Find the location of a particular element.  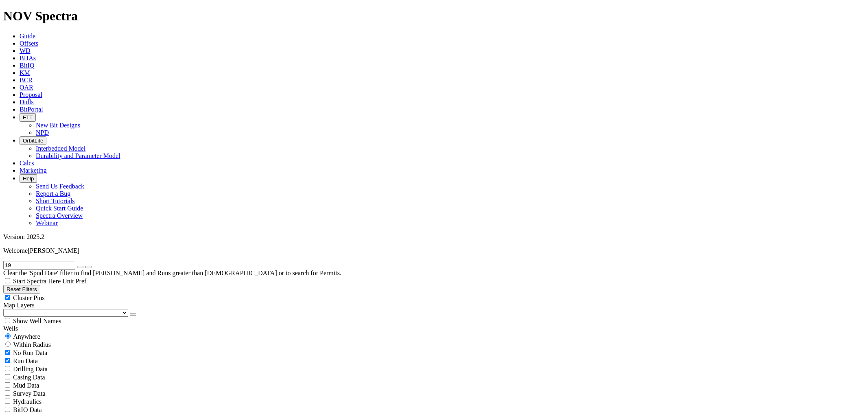

a: BHAs is located at coordinates (28, 58).